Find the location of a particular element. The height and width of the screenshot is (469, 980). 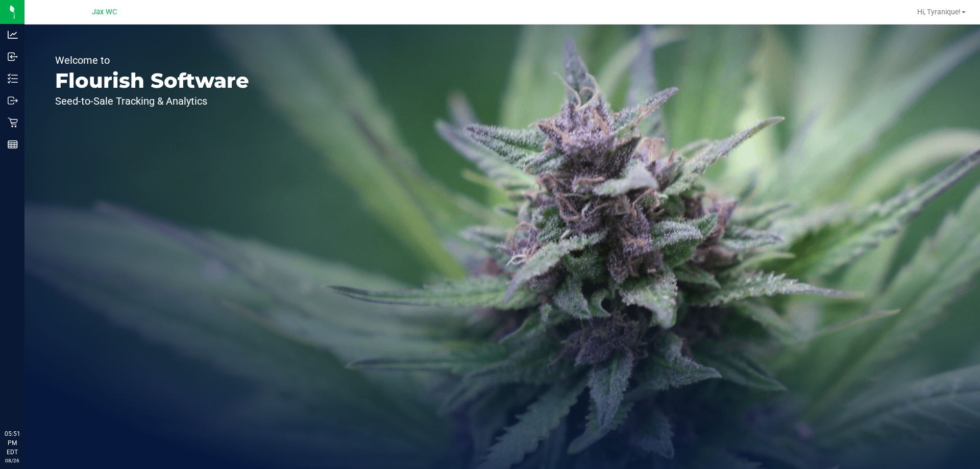

p: Flourish Software is located at coordinates (152, 81).